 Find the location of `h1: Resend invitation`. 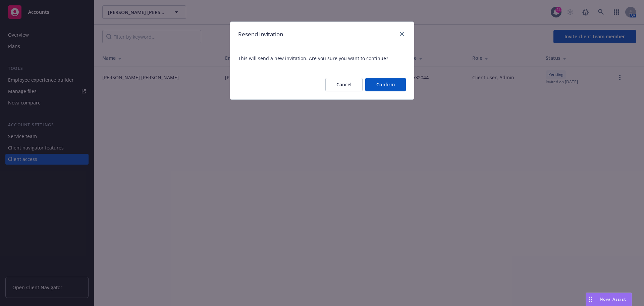

h1: Resend invitation is located at coordinates (261, 34).